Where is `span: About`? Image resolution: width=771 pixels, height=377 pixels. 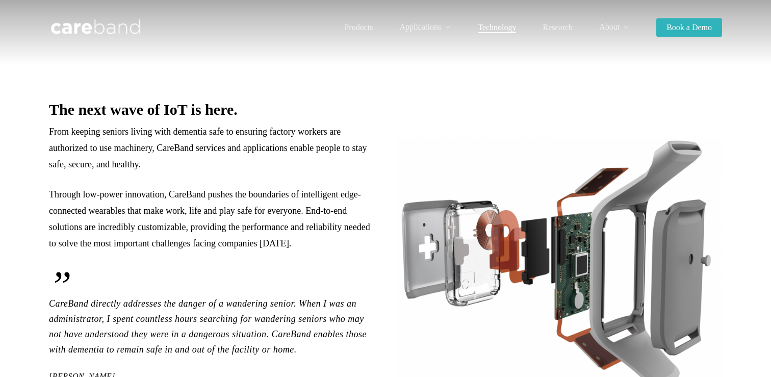 span: About is located at coordinates (609, 27).